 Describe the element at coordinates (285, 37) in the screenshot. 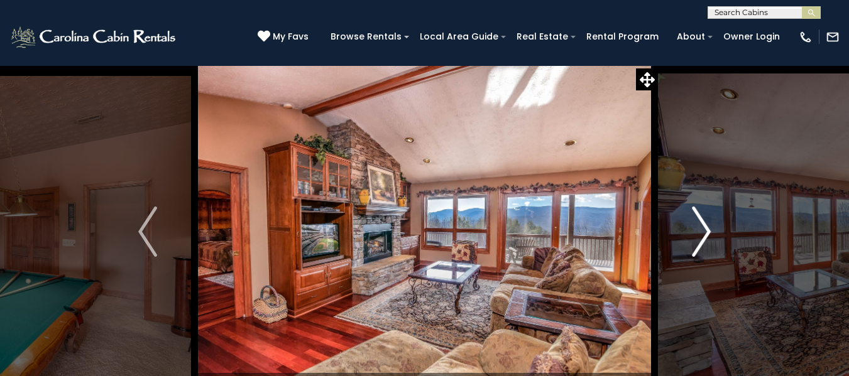

I see `a: My Favs` at that location.